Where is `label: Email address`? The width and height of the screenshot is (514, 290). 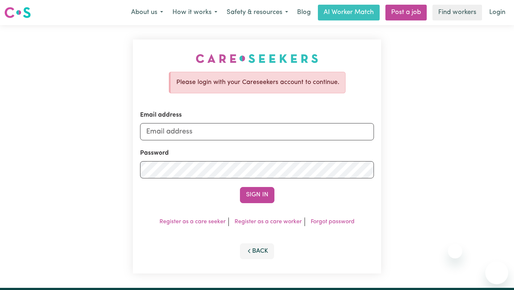
label: Email address is located at coordinates (161, 115).